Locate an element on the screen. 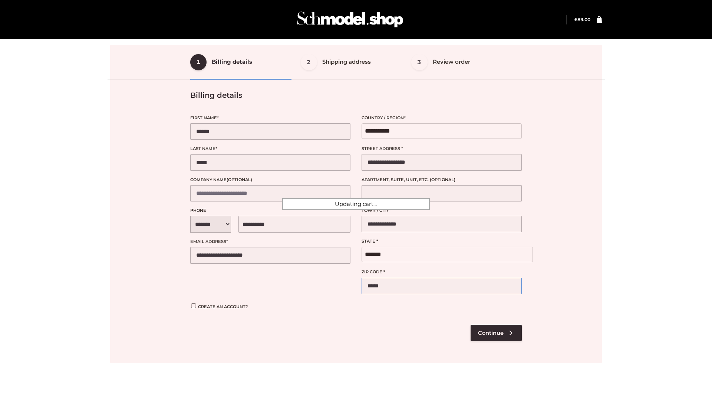  img: Schmodel Admin 964 is located at coordinates (350, 19).